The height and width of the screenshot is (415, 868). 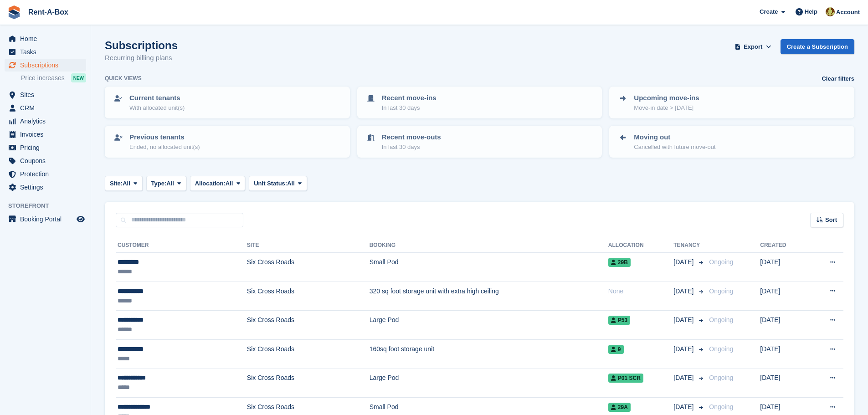 What do you see at coordinates (848, 12) in the screenshot?
I see `span: Account` at bounding box center [848, 12].